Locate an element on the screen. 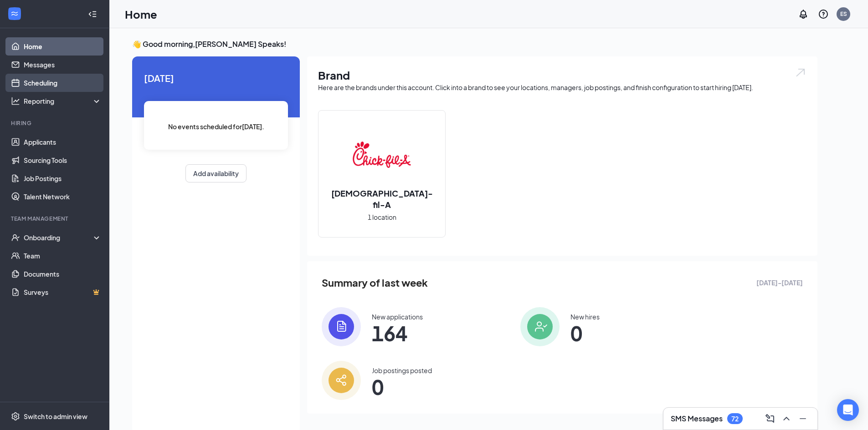  button: ChevronUp is located at coordinates (786, 419).